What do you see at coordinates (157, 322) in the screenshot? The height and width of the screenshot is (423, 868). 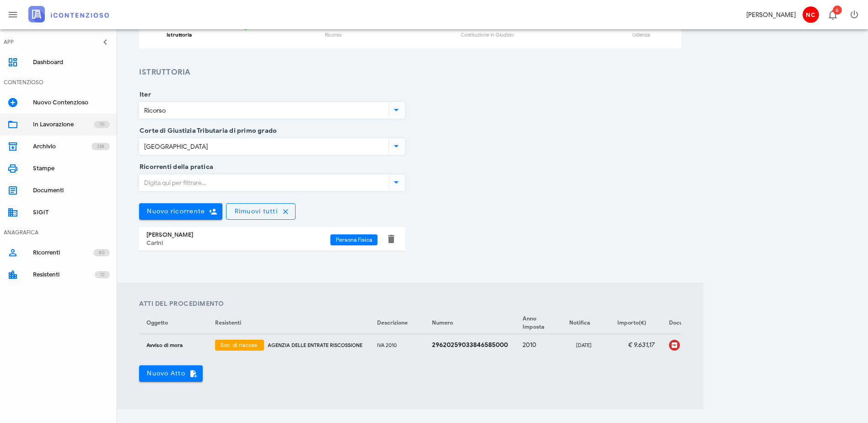 I see `span: Oggetto` at bounding box center [157, 322].